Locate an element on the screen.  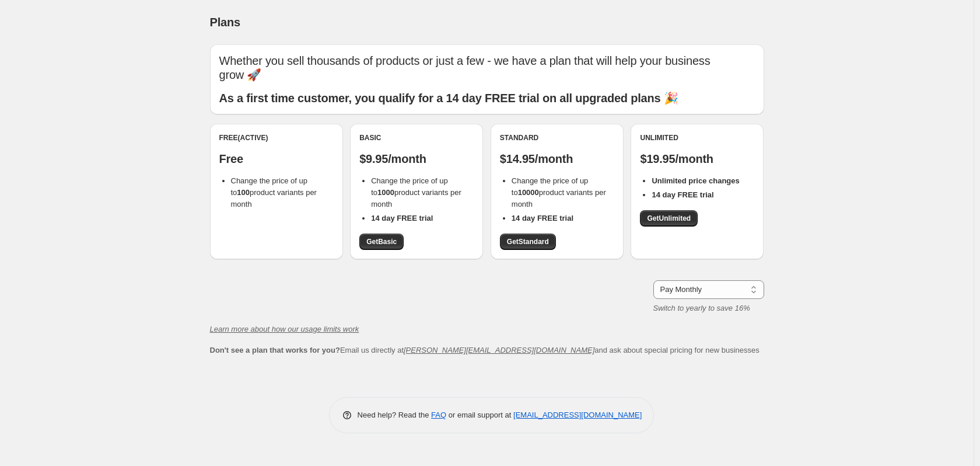
div: Basic is located at coordinates (417, 138).